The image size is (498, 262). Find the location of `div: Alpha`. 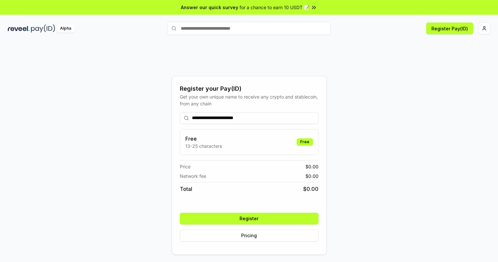

div: Alpha is located at coordinates (66, 28).